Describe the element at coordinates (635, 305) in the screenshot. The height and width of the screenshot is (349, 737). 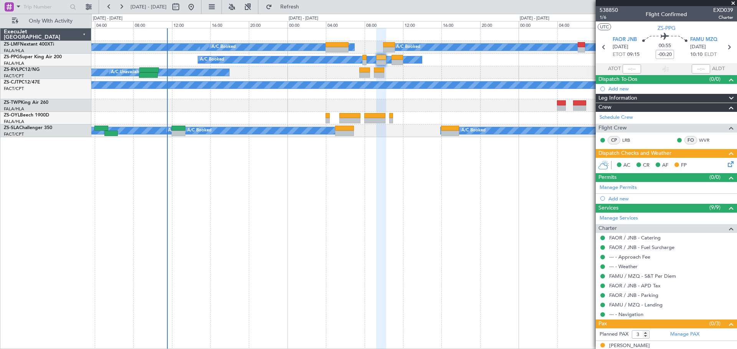
I see `a: FAMU / MZQ - Landing` at that location.